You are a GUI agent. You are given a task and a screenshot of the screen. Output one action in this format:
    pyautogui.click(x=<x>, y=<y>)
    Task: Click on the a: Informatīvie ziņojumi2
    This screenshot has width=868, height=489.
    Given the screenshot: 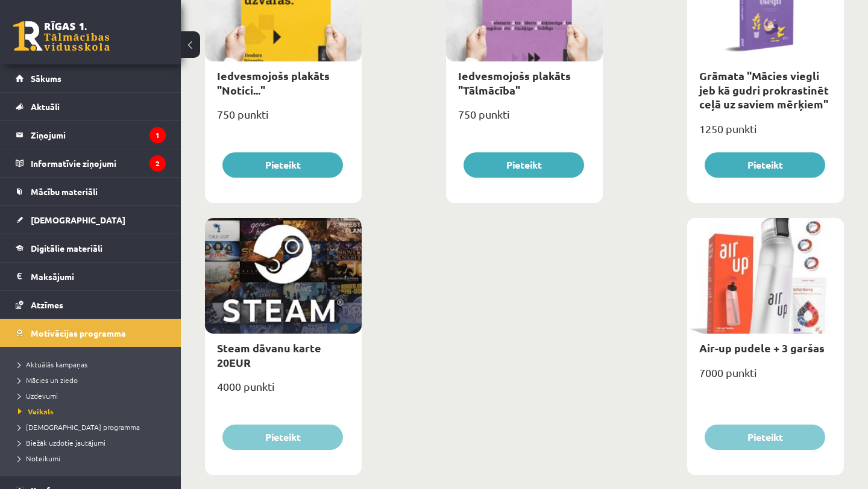 What is the action you would take?
    pyautogui.click(x=91, y=163)
    